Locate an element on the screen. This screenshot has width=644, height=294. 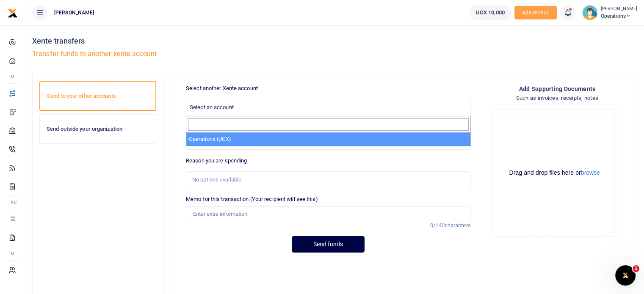
span: characters is located at coordinates (458, 225).